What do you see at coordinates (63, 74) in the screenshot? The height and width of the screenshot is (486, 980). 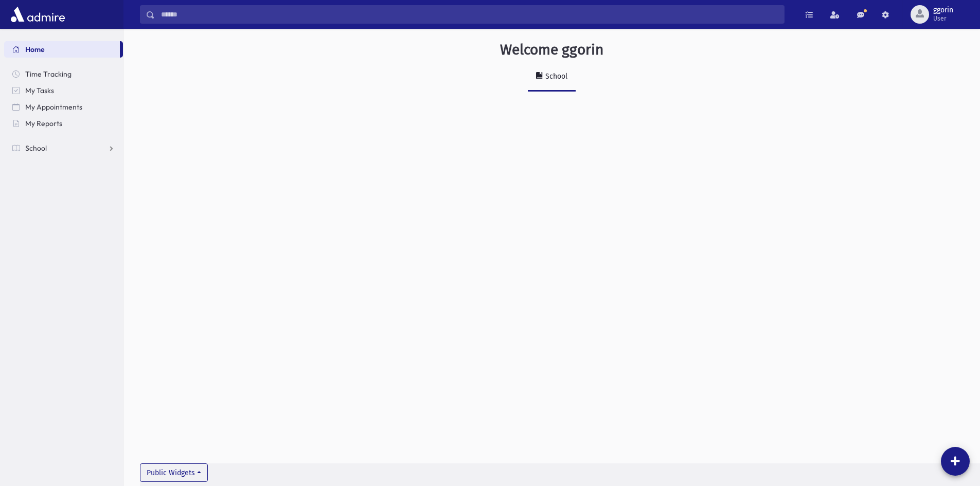 I see `a: Time Tracking` at bounding box center [63, 74].